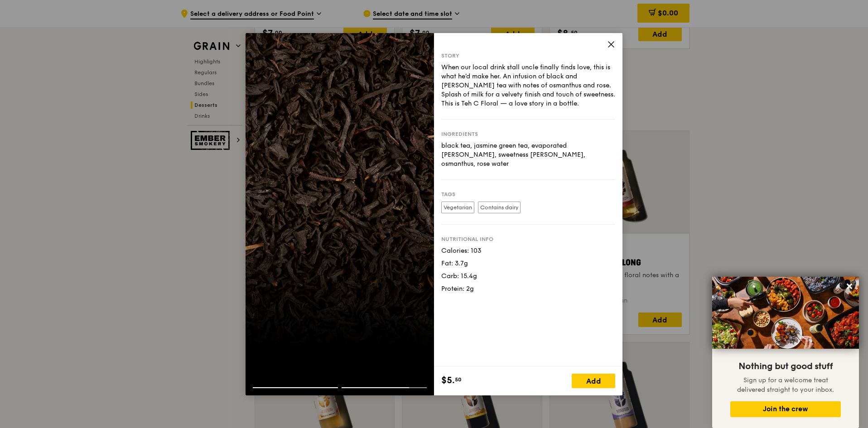 This screenshot has height=428, width=868. What do you see at coordinates (529, 251) in the screenshot?
I see `div: Calories: 103` at bounding box center [529, 251].